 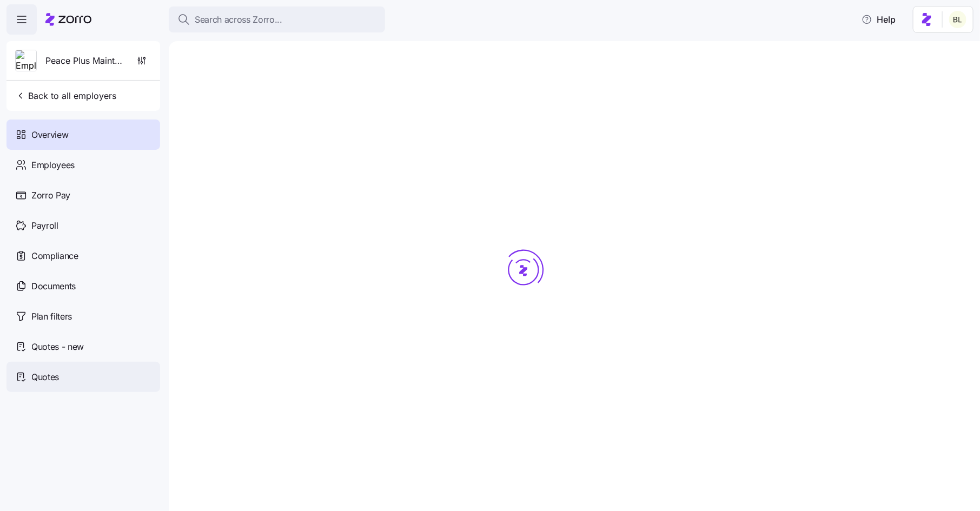 What do you see at coordinates (83, 256) in the screenshot?
I see `a: Compliance` at bounding box center [83, 256].